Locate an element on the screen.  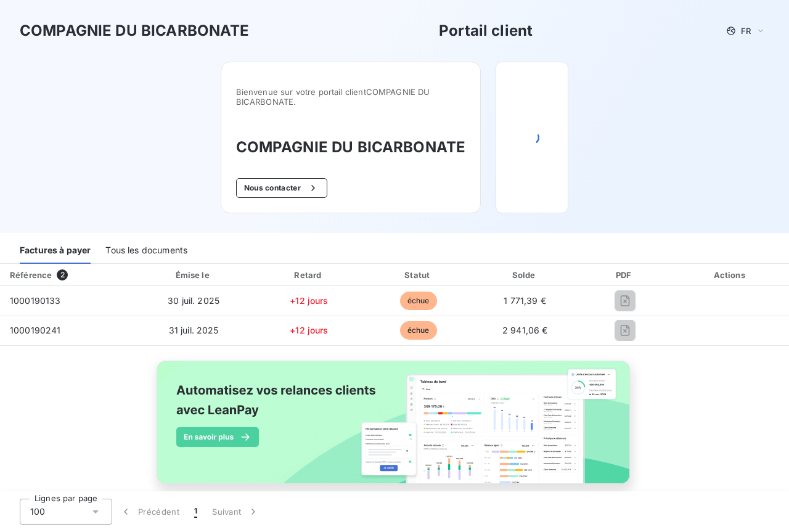
span: 31 juil. 2025 is located at coordinates (194, 330).